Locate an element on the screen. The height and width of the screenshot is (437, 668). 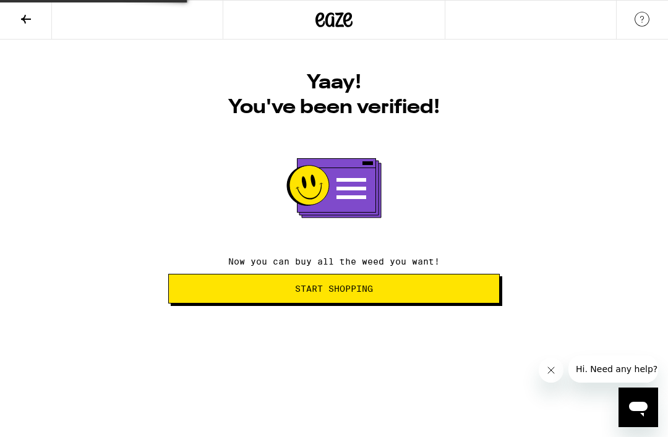
span: Hi. Need any help? is located at coordinates (48, 14).